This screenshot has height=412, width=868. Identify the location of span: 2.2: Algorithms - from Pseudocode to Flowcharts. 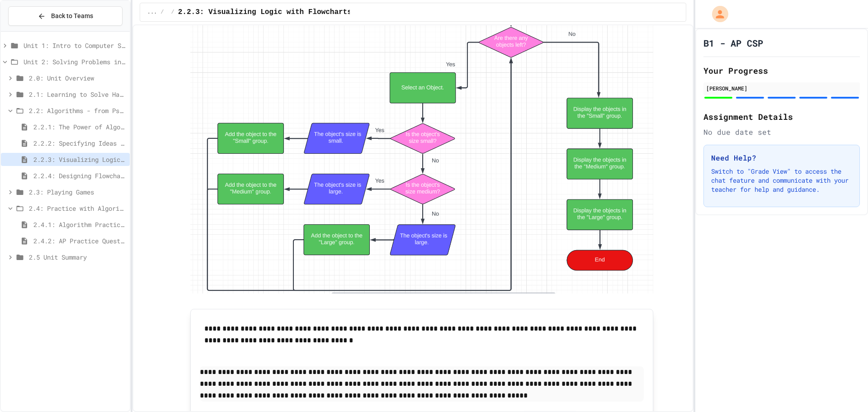
(77, 110).